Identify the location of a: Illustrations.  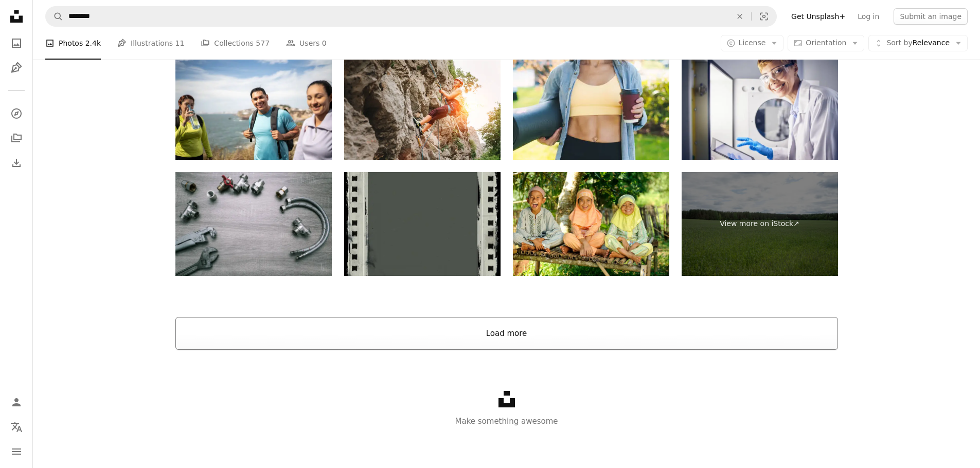
(16, 68).